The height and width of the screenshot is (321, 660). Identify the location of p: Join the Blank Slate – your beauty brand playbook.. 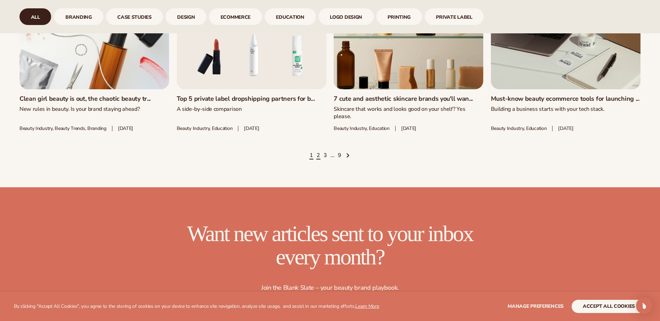
(330, 288).